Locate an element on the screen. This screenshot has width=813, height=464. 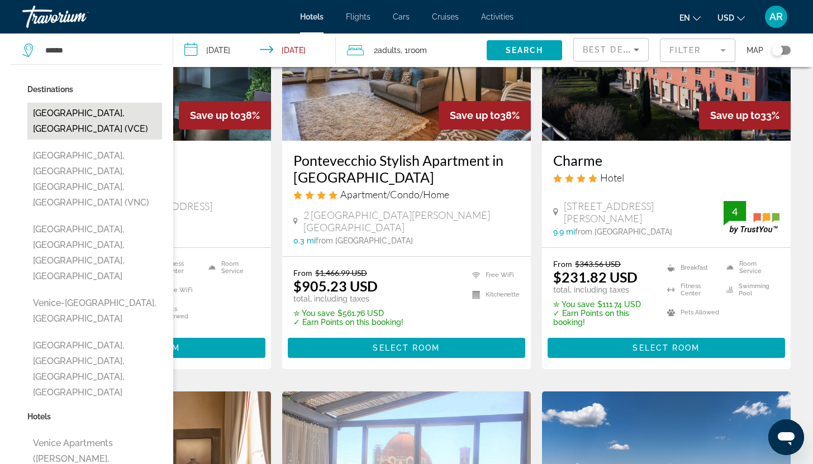
del: $1,466.99 USD is located at coordinates (341, 273).